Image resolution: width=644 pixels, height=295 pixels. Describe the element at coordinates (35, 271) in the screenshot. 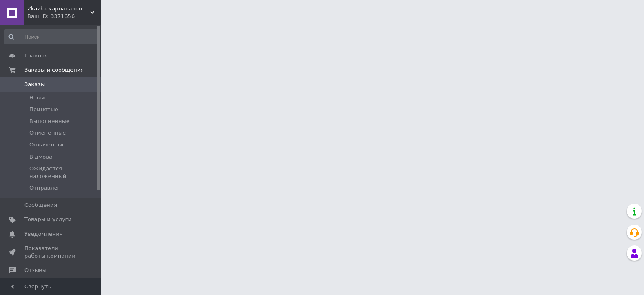

I see `span: Отзывы` at that location.